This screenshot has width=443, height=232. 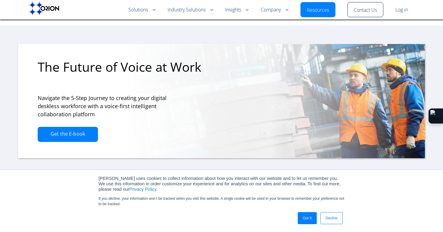 What do you see at coordinates (143, 189) in the screenshot?
I see `a: Privacy Policy` at bounding box center [143, 189].